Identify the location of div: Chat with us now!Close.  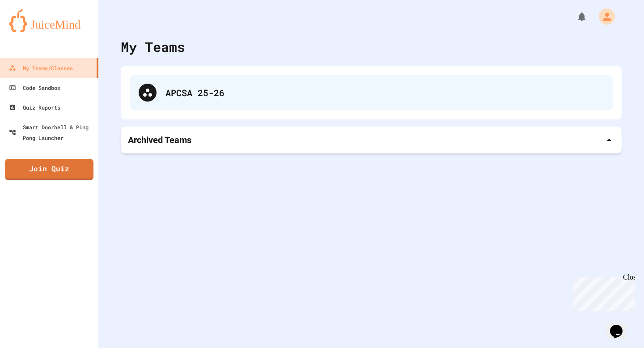
(33, 30).